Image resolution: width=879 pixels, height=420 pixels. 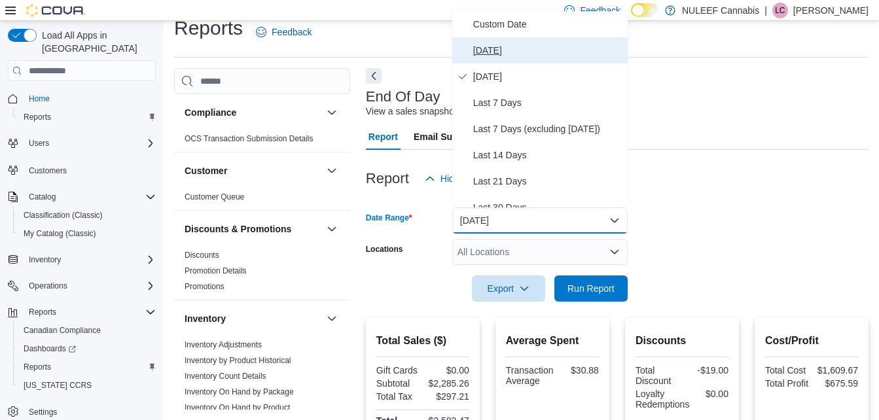 I want to click on h3: Discounts & Promotions, so click(x=237, y=229).